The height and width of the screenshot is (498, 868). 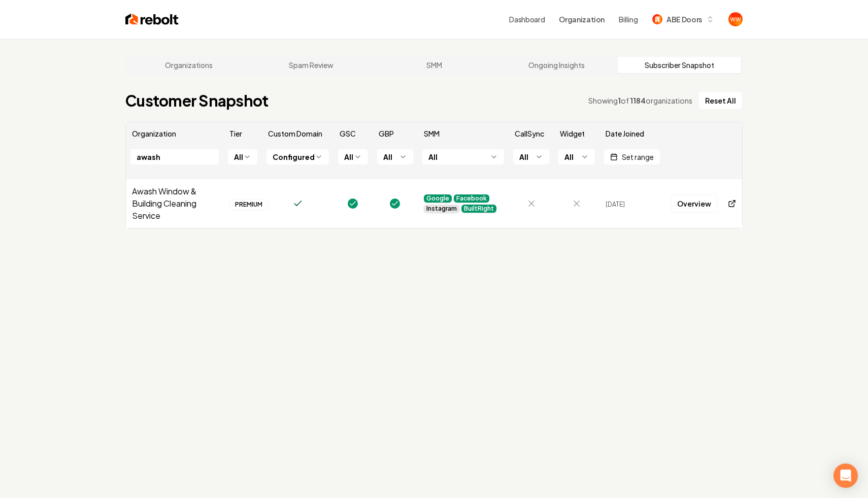 What do you see at coordinates (152, 20) in the screenshot?
I see `img: Rebolt Logo` at bounding box center [152, 20].